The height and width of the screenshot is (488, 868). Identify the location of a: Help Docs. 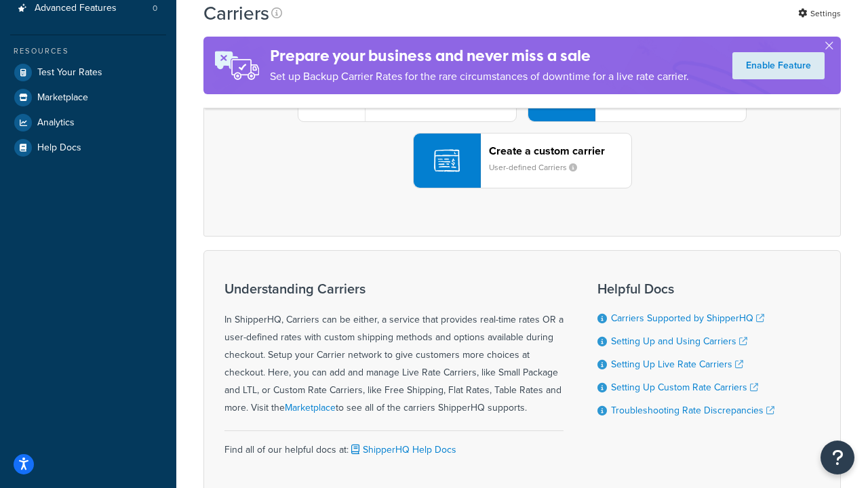
(89, 147).